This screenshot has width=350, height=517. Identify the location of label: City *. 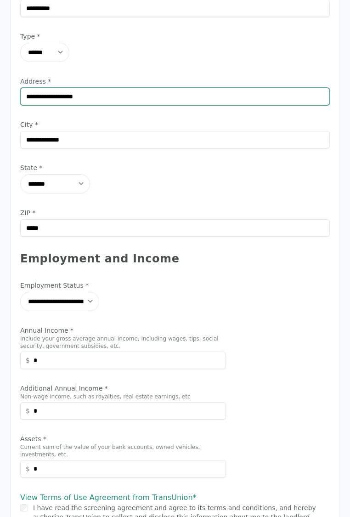
(175, 125).